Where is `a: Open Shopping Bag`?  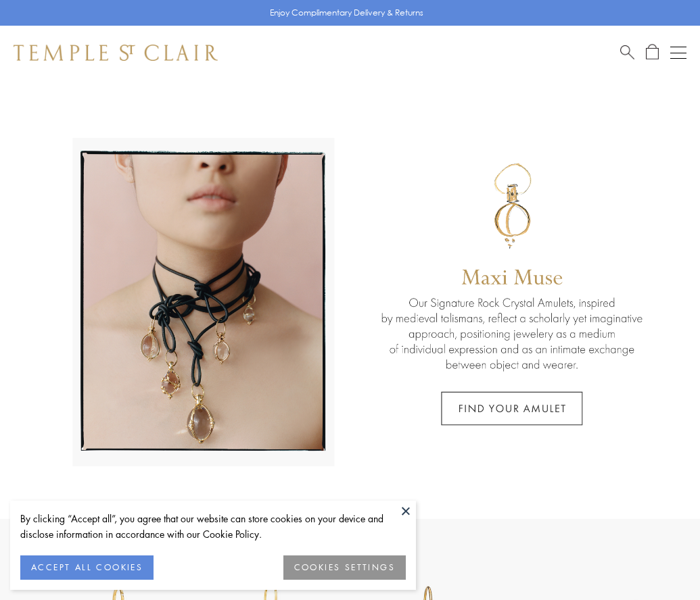 a: Open Shopping Bag is located at coordinates (652, 52).